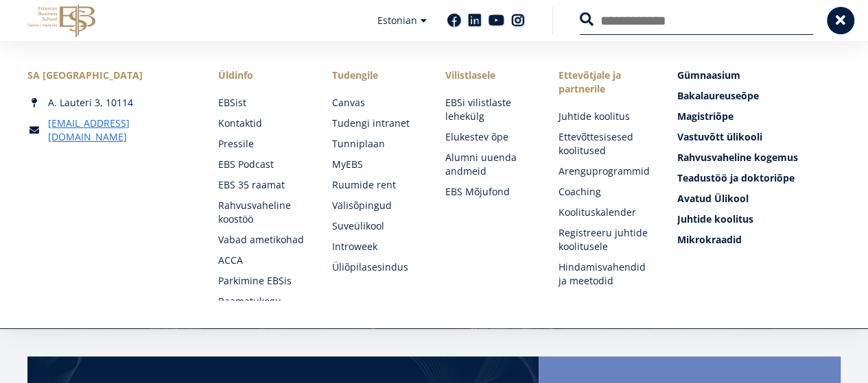  I want to click on span: Teadustöö ja doktoriõpe, so click(735, 177).